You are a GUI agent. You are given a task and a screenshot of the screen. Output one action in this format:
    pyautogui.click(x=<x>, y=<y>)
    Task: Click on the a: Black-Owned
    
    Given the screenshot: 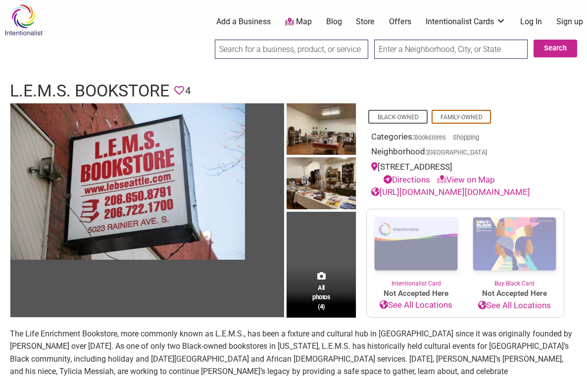 What is the action you would take?
    pyautogui.click(x=398, y=117)
    